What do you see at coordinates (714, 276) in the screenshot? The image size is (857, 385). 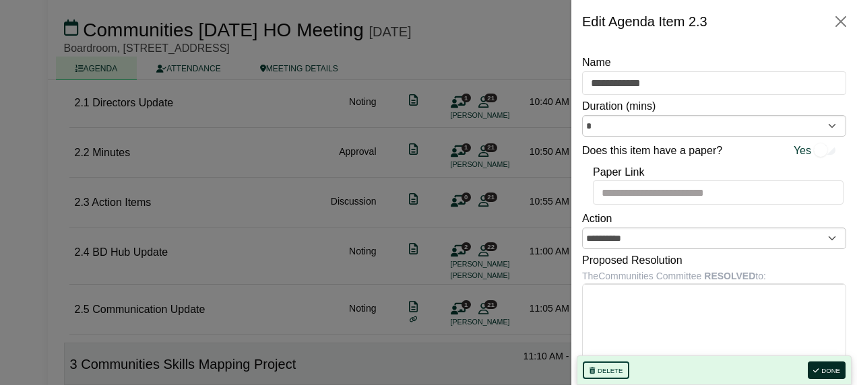 I see `div: The Communities Committee to:` at bounding box center [714, 276].